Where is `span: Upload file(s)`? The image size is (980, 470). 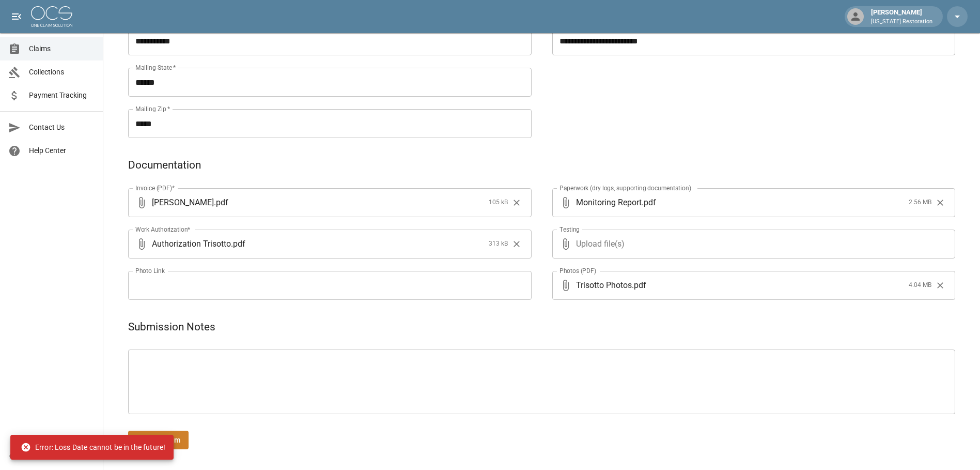 span: Upload file(s) is located at coordinates (752, 244).